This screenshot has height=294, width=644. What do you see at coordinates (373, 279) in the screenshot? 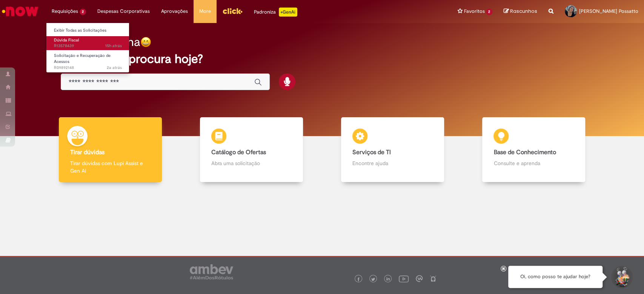
I see `img: logo_footer_twitter.png` at bounding box center [373, 279].